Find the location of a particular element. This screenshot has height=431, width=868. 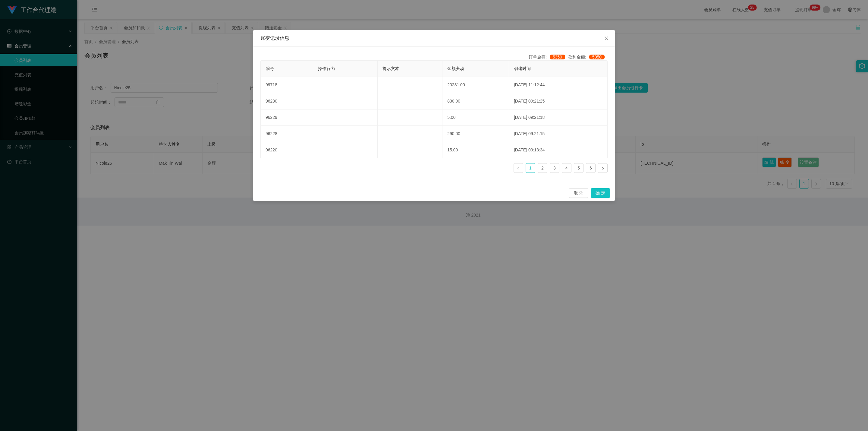

td: 96229 is located at coordinates (287, 117).